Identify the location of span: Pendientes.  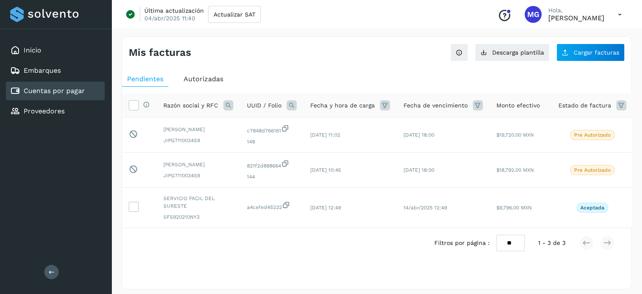
(145, 79).